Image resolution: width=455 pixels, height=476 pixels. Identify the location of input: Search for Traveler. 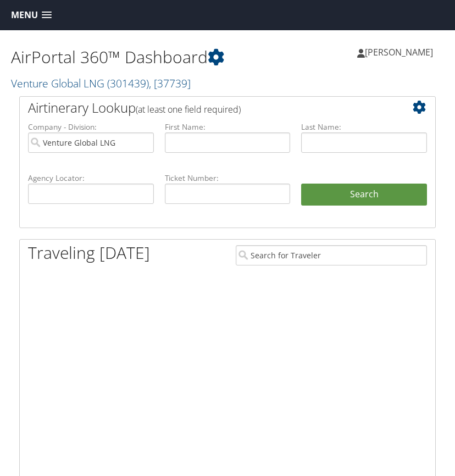
(331, 255).